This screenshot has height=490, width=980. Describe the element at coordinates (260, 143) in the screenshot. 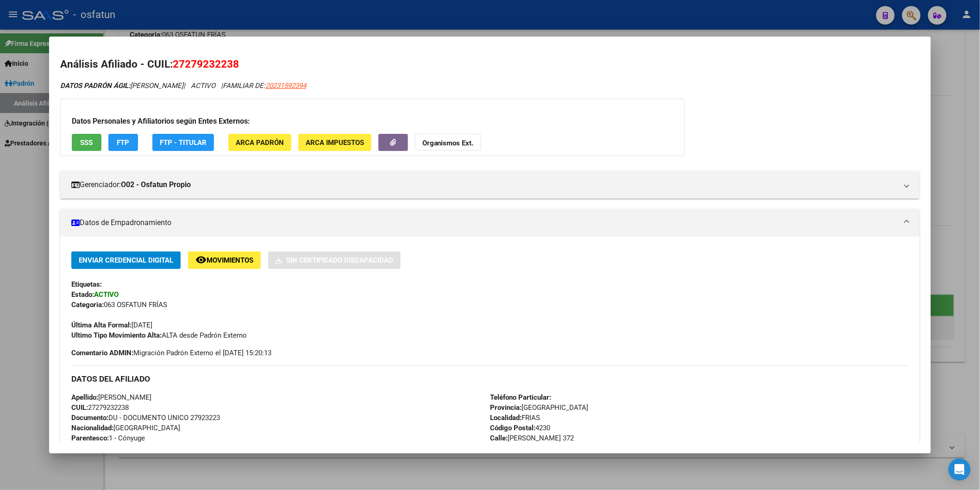

I see `span: ARCA Padrón` at that location.